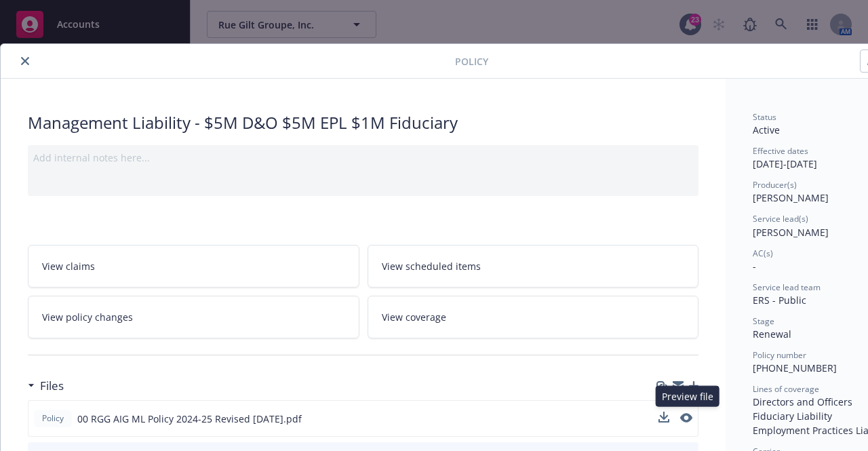 The image size is (868, 451). What do you see at coordinates (775, 184) in the screenshot?
I see `span: Producer(s)` at bounding box center [775, 184].